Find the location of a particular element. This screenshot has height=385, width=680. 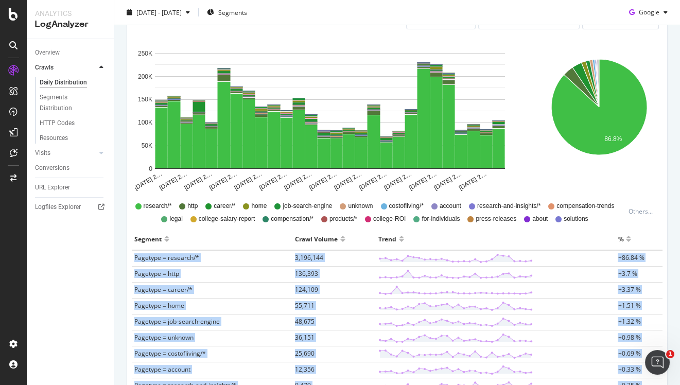

span: 36,151 is located at coordinates (305, 337).